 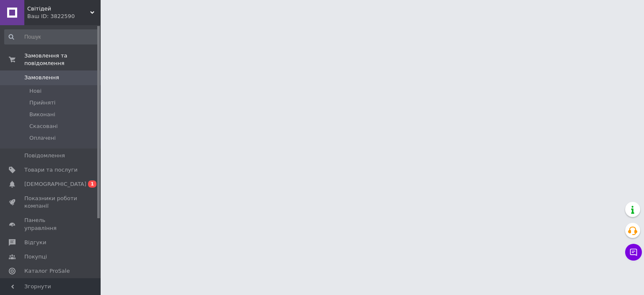 I want to click on span: Виконані, so click(x=42, y=115).